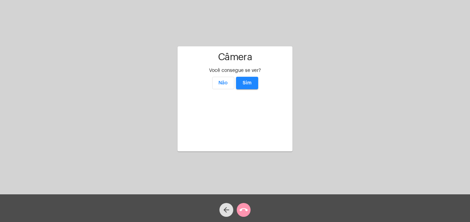 This screenshot has height=222, width=470. I want to click on span: Sim, so click(247, 83).